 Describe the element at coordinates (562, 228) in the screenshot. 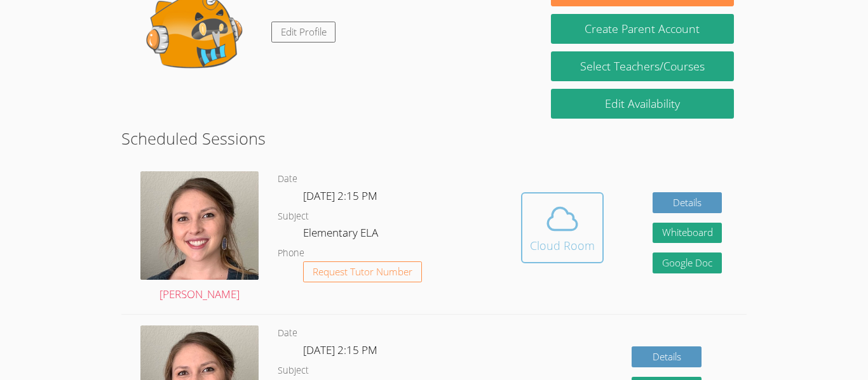

I see `button: Cloud Room` at that location.